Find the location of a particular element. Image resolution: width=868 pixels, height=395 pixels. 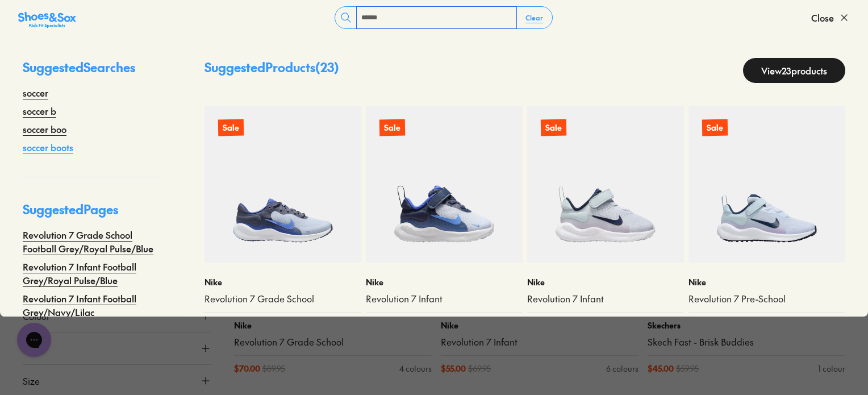

button: Open gorgias live chat is located at coordinates (23, 21).